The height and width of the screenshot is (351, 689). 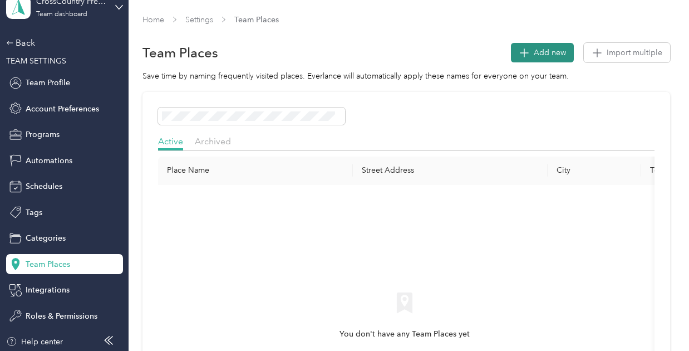 What do you see at coordinates (36, 61) in the screenshot?
I see `span: TEAM SETTINGS` at bounding box center [36, 61].